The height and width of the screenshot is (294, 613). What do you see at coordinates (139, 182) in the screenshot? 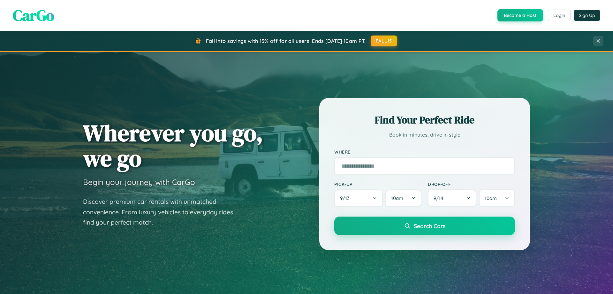
I see `h3: Begin your journey with CarGo` at bounding box center [139, 182].